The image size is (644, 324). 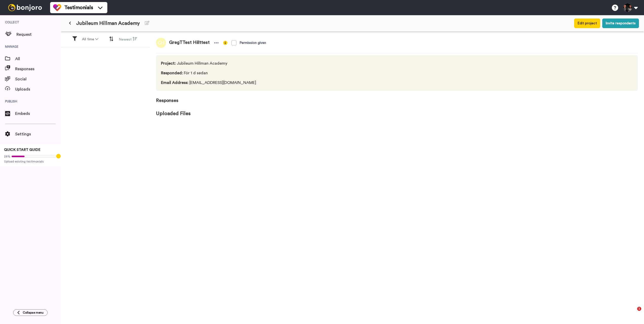 I want to click on span: Project :, so click(x=169, y=63).